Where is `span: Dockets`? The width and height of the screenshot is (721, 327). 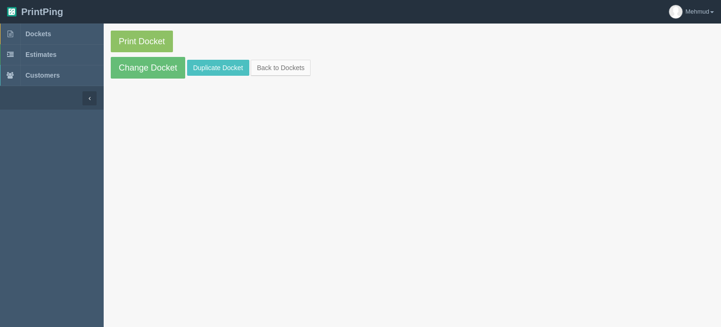
span: Dockets is located at coordinates (38, 34).